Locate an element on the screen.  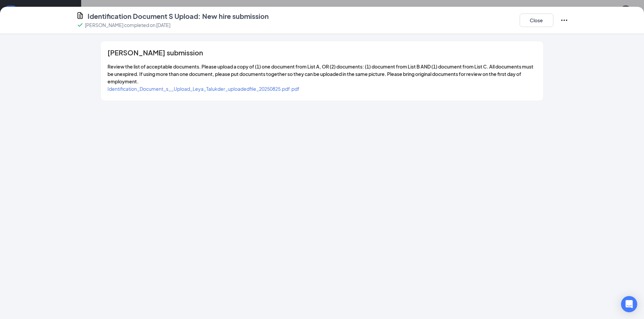
button: Close is located at coordinates (537, 20).